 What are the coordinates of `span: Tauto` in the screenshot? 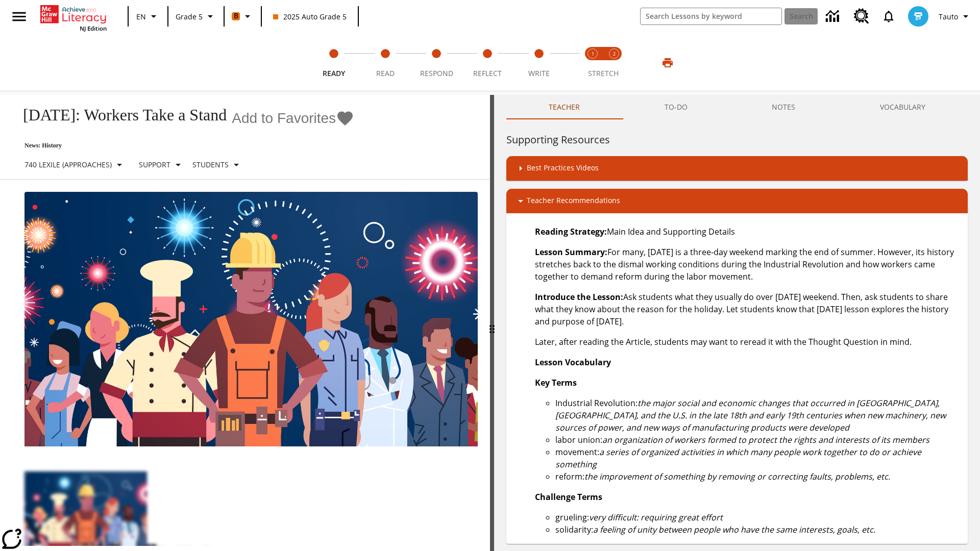 It's located at (948, 16).